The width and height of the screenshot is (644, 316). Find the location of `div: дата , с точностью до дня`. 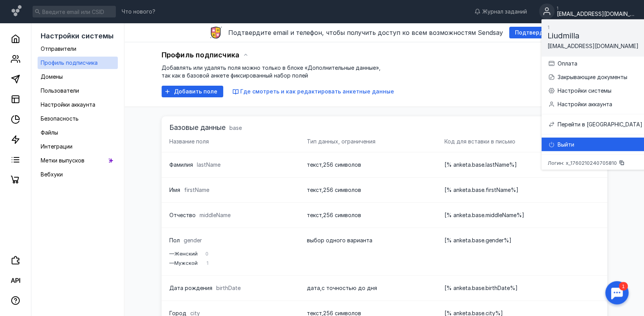

div: дата , с точностью до дня is located at coordinates (368, 288).